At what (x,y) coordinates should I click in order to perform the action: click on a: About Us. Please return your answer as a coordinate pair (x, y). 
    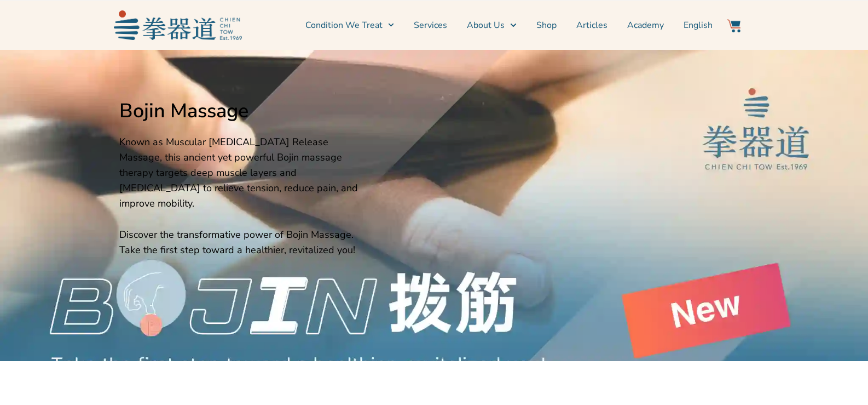
    Looking at the image, I should click on (492, 25).